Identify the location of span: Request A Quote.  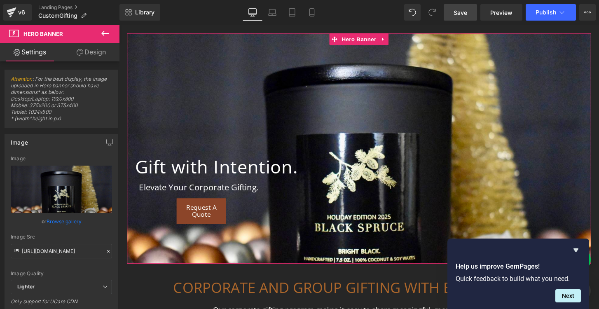
(85, 193).